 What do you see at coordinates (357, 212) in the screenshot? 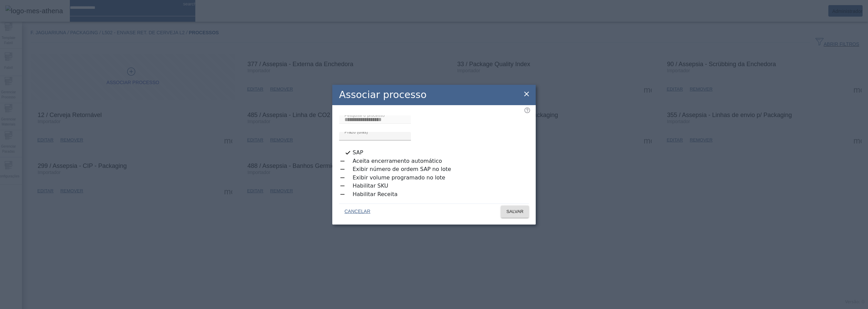
I see `span: CANCELAR` at bounding box center [357, 212].